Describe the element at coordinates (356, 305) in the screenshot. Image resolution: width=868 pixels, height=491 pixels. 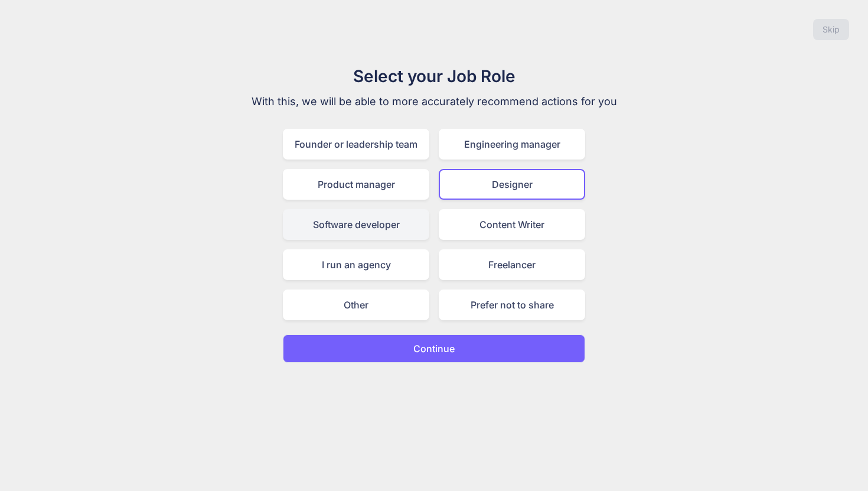
I see `div: Other` at that location.